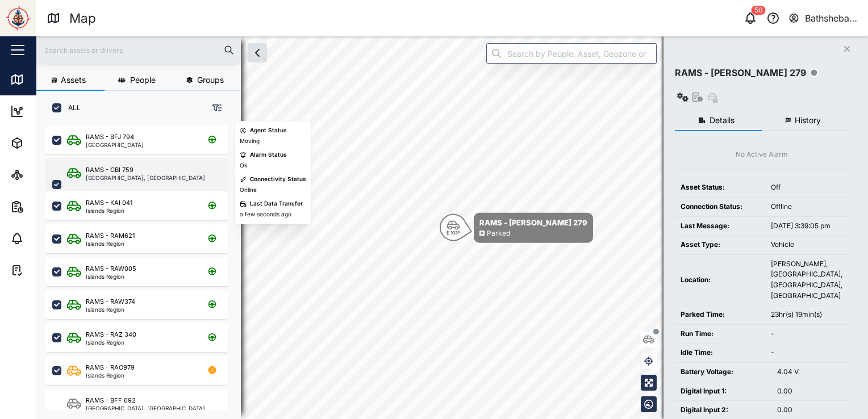 This screenshot has width=868, height=419. I want to click on div: E 103°, so click(454, 233).